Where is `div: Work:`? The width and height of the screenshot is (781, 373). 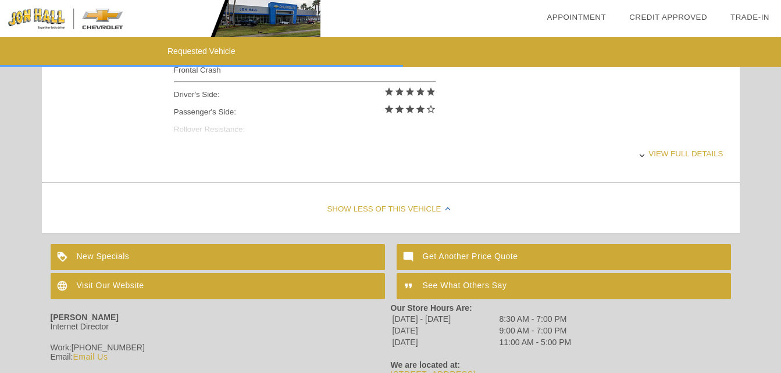 div: Work: is located at coordinates (220, 348).